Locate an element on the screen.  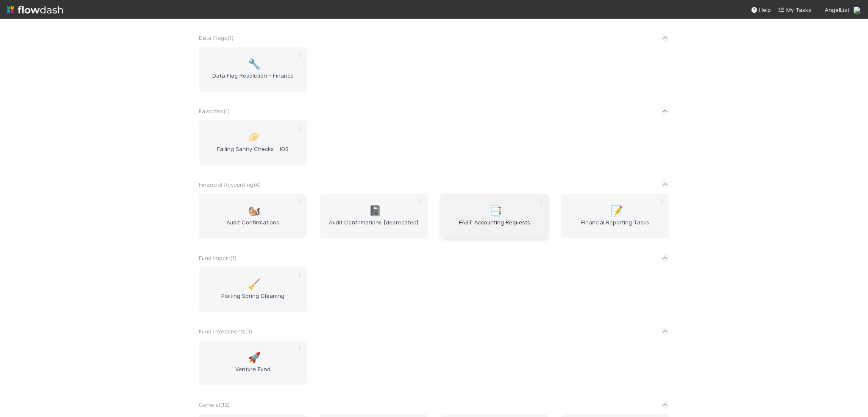
span: Audit Confirmations [deprecated] is located at coordinates (373, 226).